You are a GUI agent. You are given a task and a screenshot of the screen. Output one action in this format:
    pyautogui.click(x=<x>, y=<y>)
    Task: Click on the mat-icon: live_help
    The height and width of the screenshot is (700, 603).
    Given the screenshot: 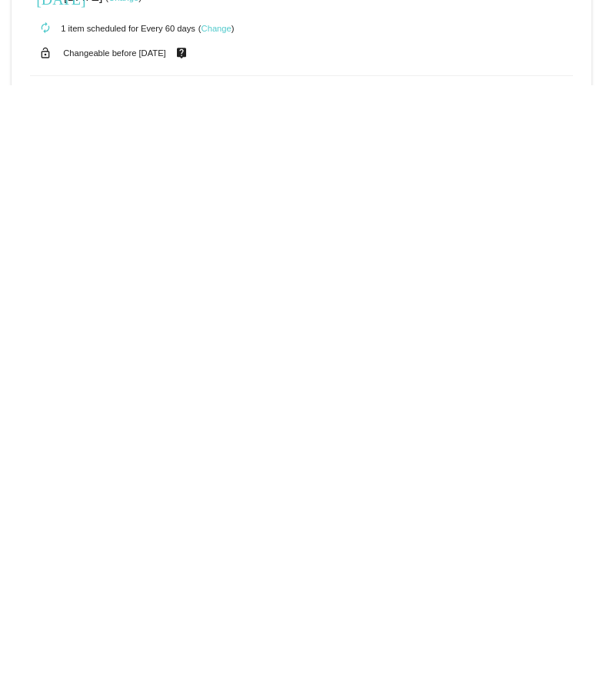 What is the action you would take?
    pyautogui.click(x=182, y=53)
    